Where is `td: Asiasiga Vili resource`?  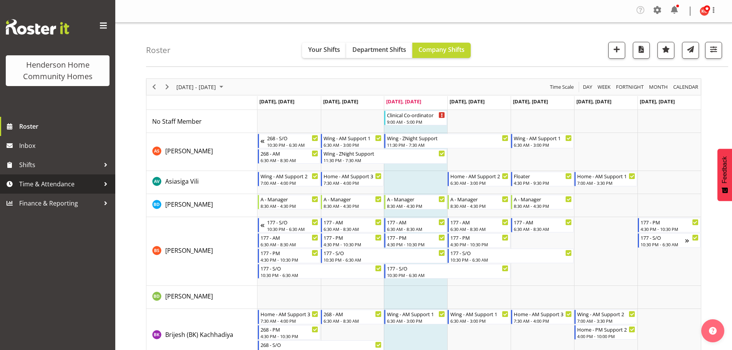
td: Asiasiga Vili resource is located at coordinates (202, 183).